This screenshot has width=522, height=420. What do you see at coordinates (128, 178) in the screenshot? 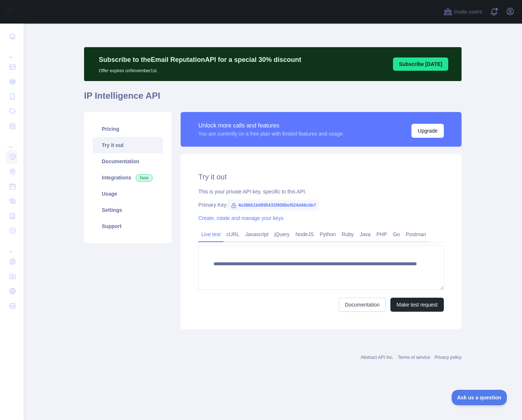
I see `a: Integrations New` at bounding box center [128, 178].